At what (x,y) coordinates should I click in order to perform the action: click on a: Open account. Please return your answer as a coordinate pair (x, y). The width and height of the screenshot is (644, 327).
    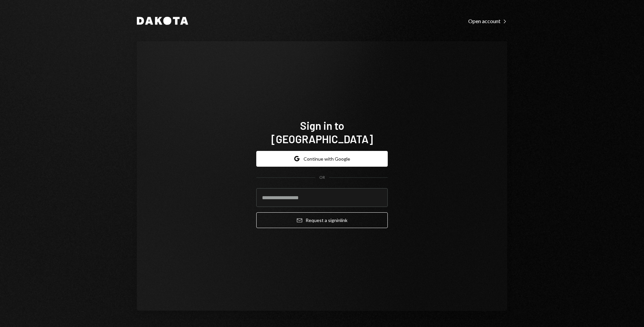
    Looking at the image, I should click on (488, 21).